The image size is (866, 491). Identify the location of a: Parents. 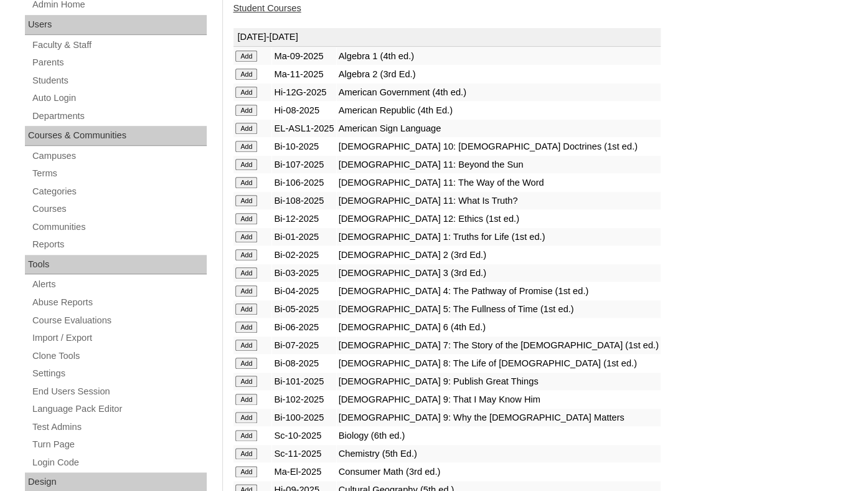
(119, 62).